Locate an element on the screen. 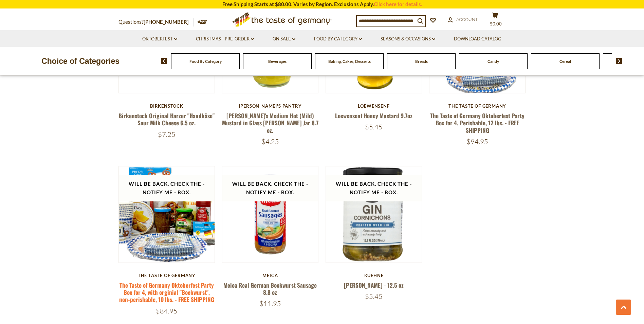 This screenshot has height=324, width=644. div: Meica is located at coordinates (270, 275).